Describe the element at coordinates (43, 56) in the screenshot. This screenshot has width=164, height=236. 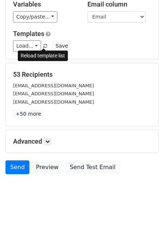
I see `div: Reload template list` at that location.